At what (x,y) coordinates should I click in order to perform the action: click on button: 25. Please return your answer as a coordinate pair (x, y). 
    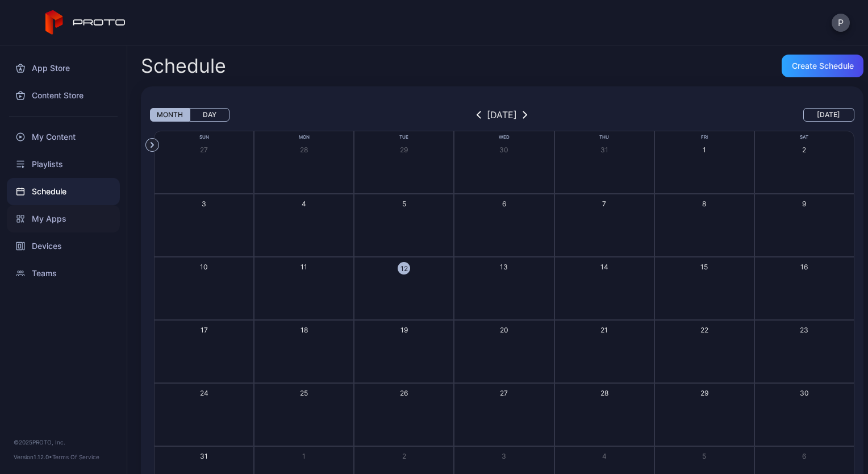
    Looking at the image, I should click on (304, 415).